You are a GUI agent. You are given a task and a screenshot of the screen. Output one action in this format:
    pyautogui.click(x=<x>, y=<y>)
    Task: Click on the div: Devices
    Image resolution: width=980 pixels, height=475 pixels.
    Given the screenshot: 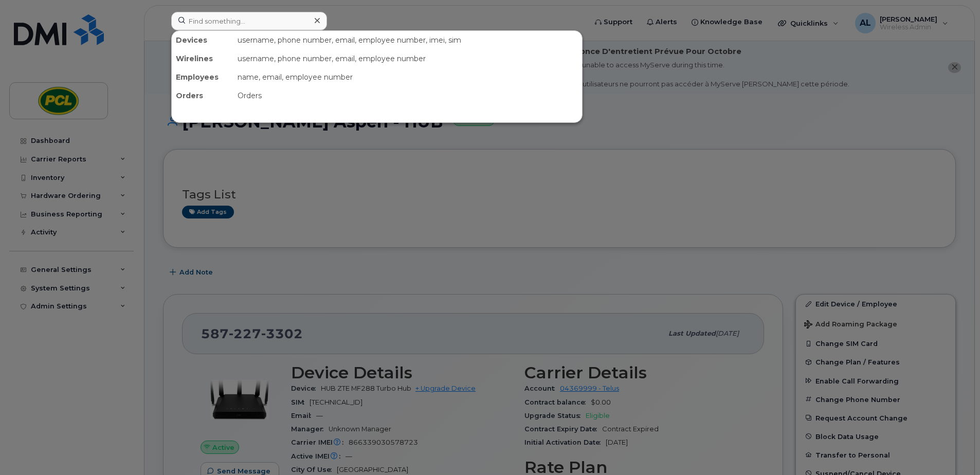 What is the action you would take?
    pyautogui.click(x=203, y=40)
    